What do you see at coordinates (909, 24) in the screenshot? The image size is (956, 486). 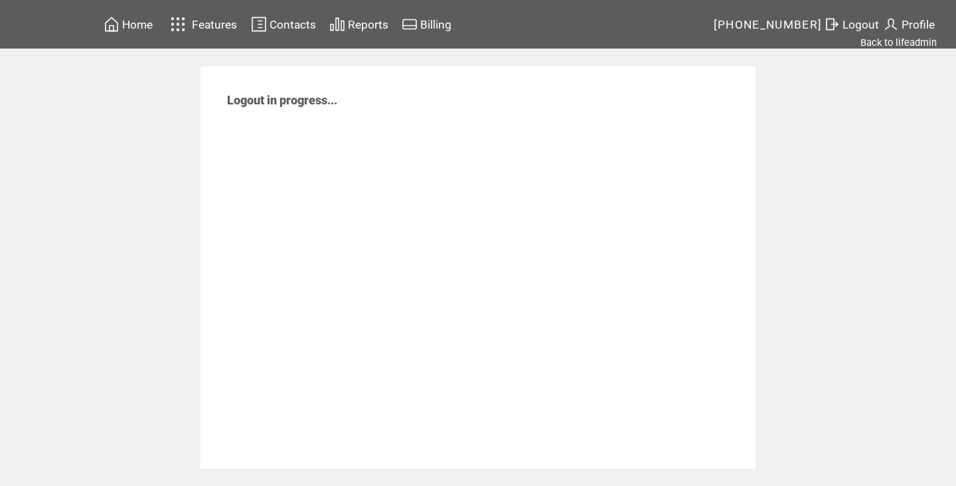 I see `a: Profile` at bounding box center [909, 24].